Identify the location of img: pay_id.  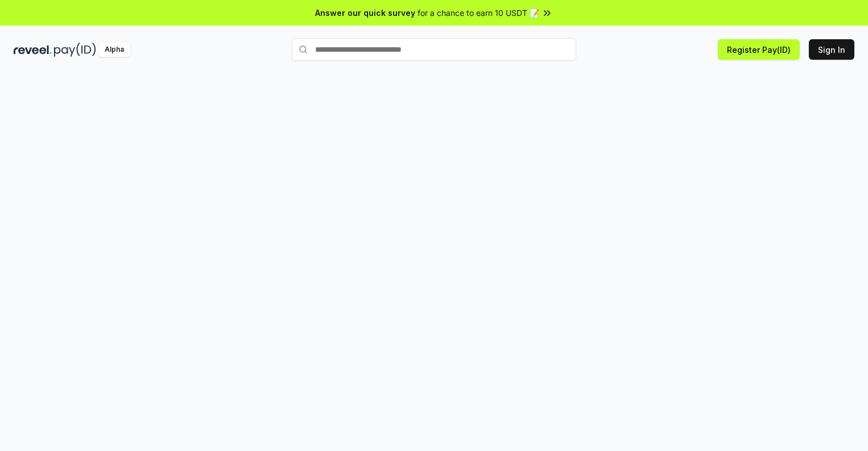
(75, 49).